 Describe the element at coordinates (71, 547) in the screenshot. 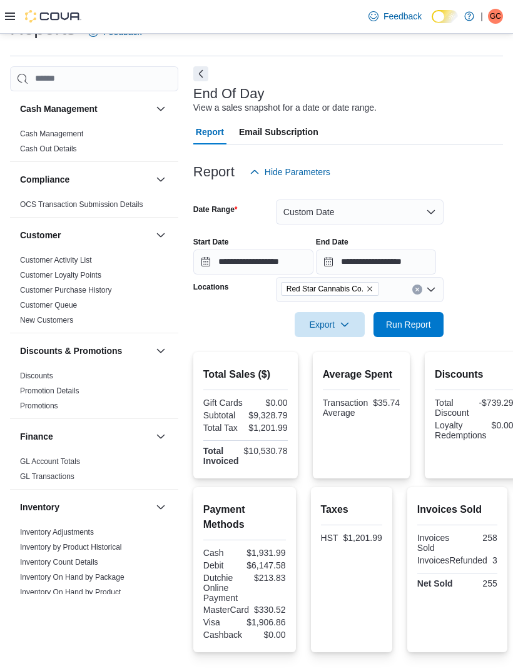

I see `a: Inventory by Product Historical` at that location.